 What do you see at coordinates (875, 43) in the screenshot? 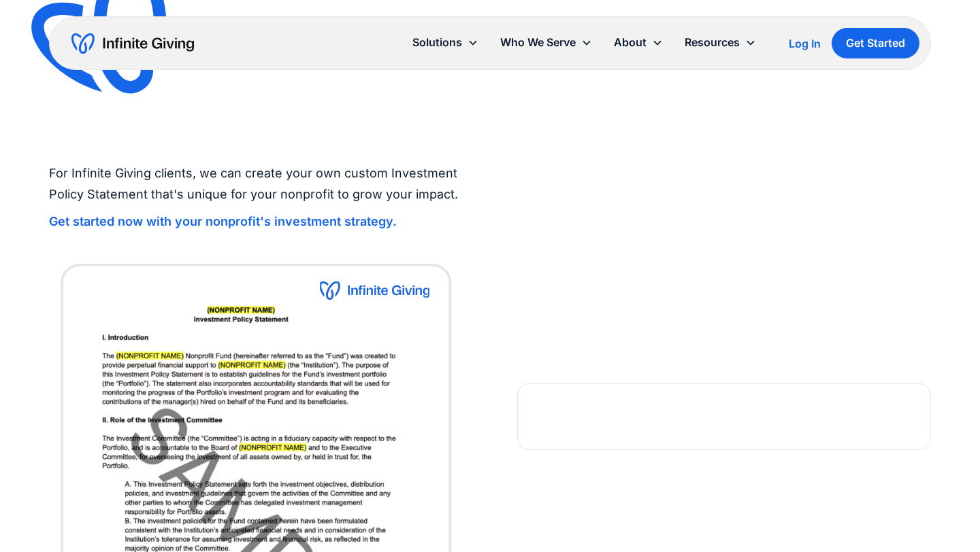
I see `a: Get Started` at bounding box center [875, 43].